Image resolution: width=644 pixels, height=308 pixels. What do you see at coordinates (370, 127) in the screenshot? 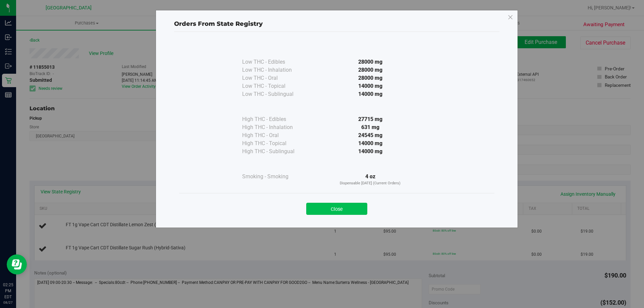
I see `div: 631 mg` at bounding box center [370, 127].